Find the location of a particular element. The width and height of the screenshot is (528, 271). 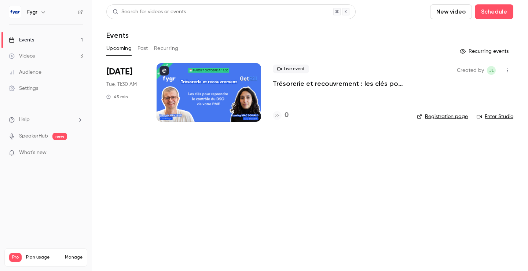

h1: Events is located at coordinates (117, 35).